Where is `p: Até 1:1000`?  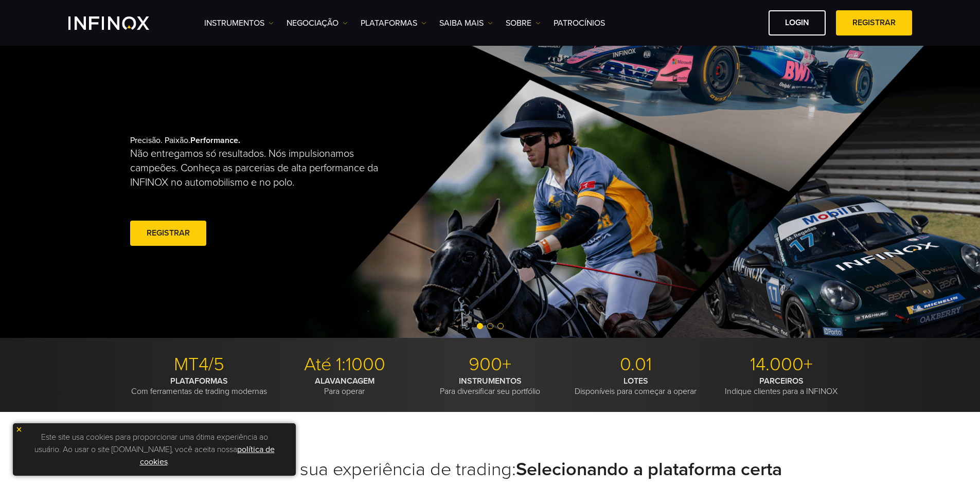
p: Até 1:1000 is located at coordinates (345, 364).